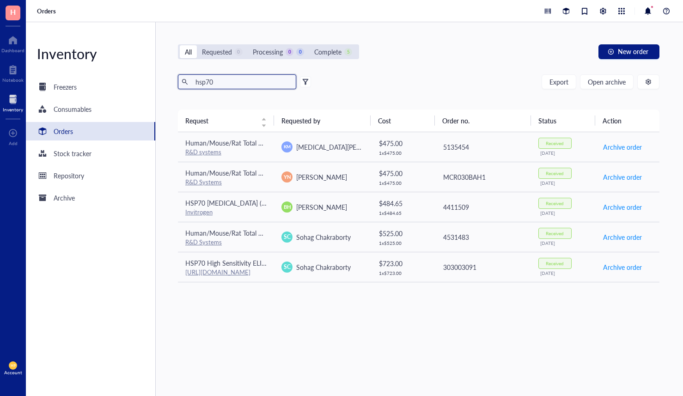 The image size is (683, 396). What do you see at coordinates (607, 82) in the screenshot?
I see `span: Open archive` at bounding box center [607, 82].